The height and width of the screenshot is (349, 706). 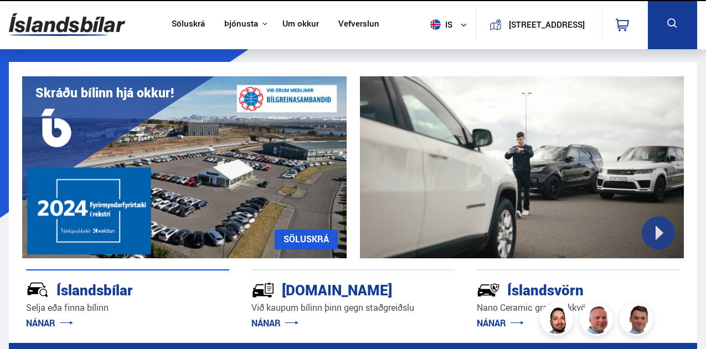 I want to click on div: Íslandsvörn, so click(x=558, y=289).